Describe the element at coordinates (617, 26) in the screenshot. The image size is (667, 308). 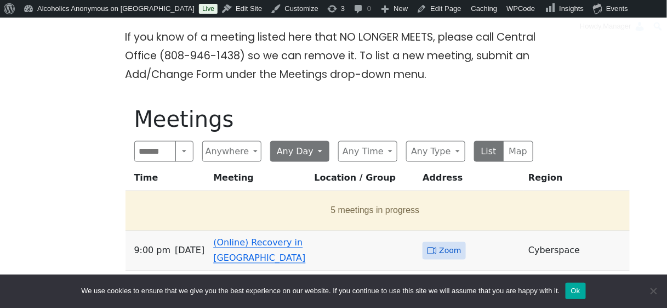
I see `span: Manager` at that location.